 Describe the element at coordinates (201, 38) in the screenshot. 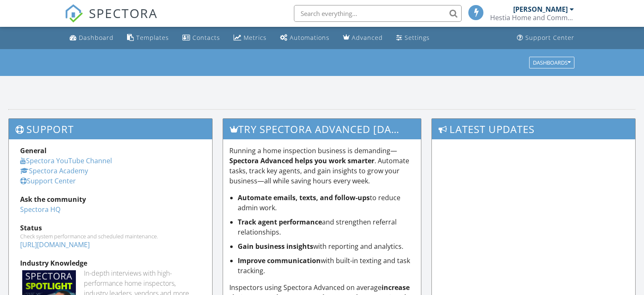

I see `a: Contacts` at that location.